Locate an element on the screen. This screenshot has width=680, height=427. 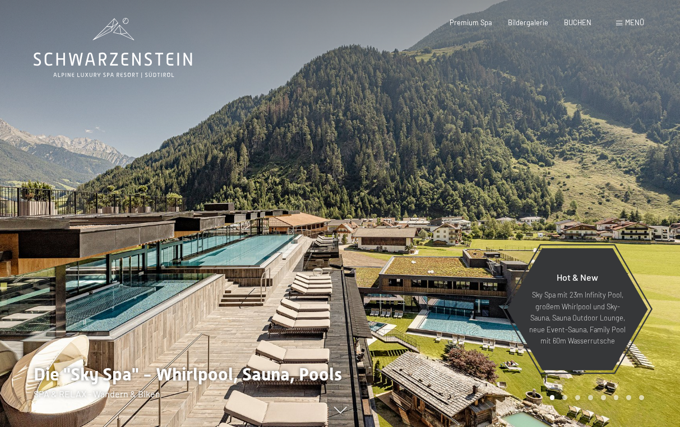
span: Menü is located at coordinates (635, 22).